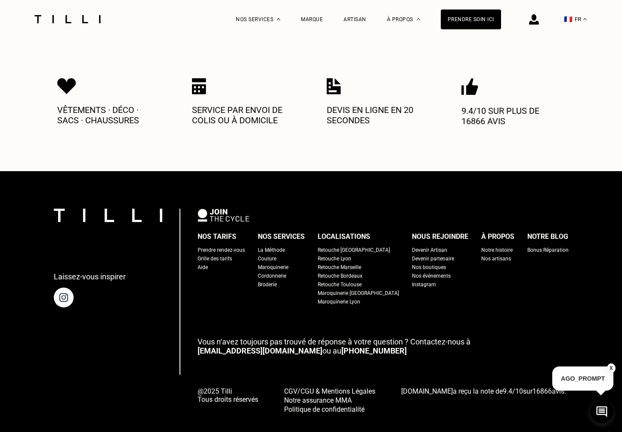 The height and width of the screenshot is (432, 622). I want to click on span: 9.4, so click(508, 391).